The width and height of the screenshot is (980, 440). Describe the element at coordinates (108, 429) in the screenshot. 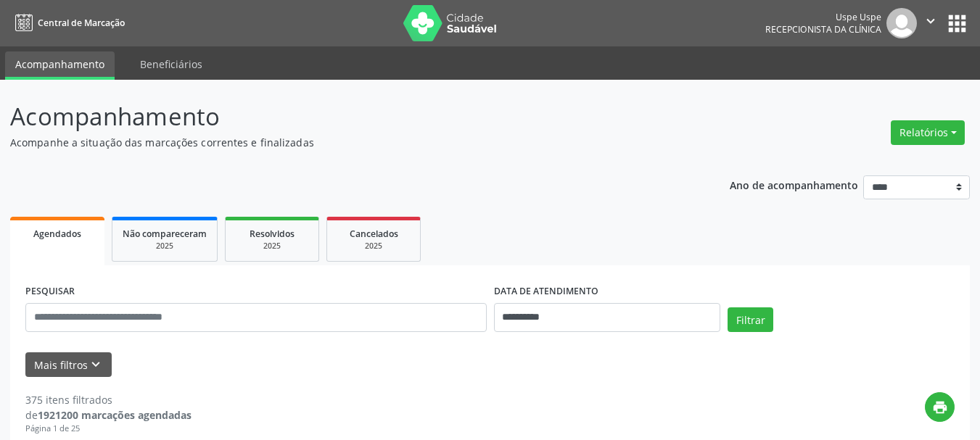

I see `div: Página 1 de 25` at that location.